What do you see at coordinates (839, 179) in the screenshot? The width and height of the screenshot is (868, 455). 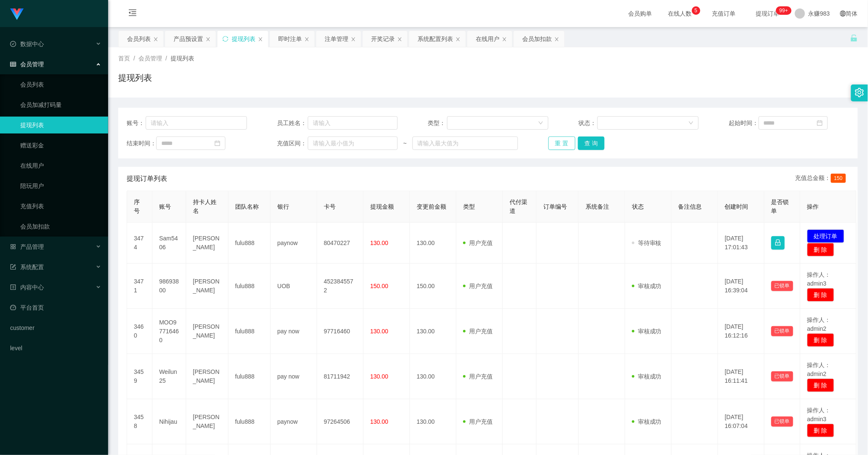 I see `span: 150` at bounding box center [839, 179].